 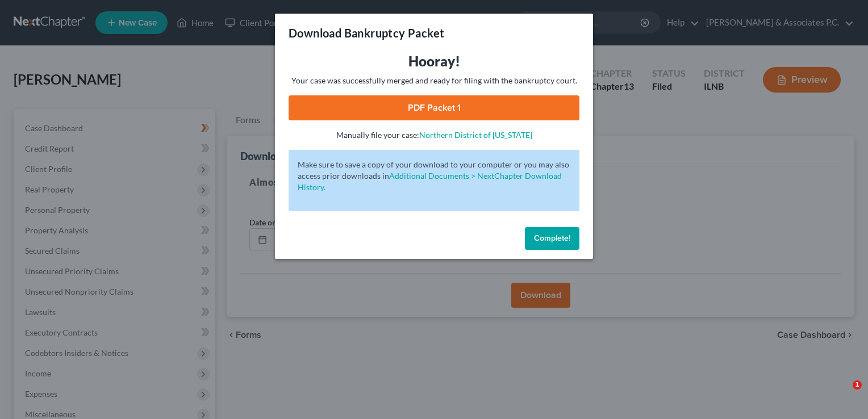 What do you see at coordinates (430, 181) in the screenshot?
I see `a: Additional Documents > NextChapter Download History.` at bounding box center [430, 181].